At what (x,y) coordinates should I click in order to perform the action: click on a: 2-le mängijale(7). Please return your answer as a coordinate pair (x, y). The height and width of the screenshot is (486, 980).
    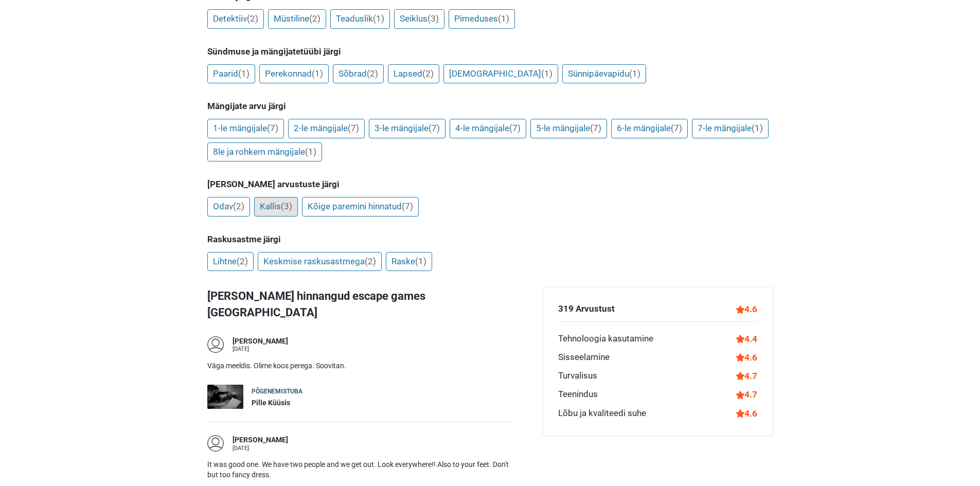
    Looking at the image, I should click on (326, 129).